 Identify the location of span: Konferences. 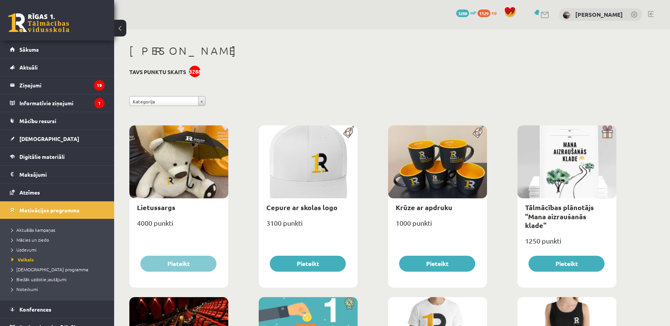
(35, 310).